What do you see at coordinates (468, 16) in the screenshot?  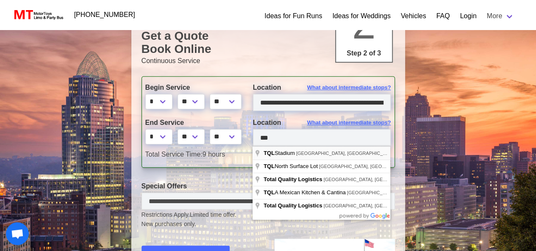 I see `a: Login` at bounding box center [468, 16].